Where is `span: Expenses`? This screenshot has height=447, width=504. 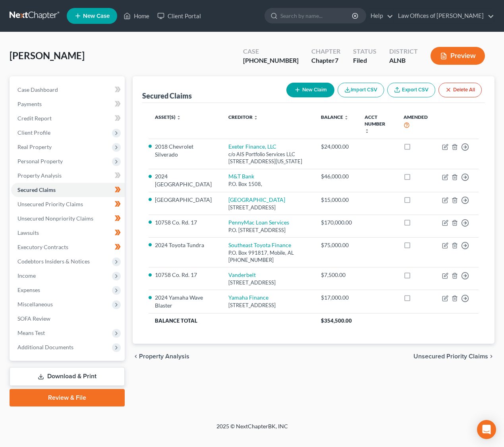
span: Expenses is located at coordinates (28, 289).